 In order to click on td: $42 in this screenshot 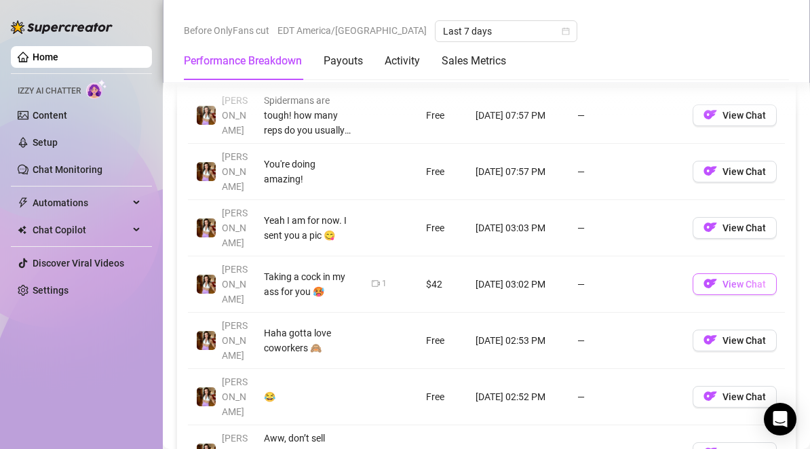, I will do `click(442, 284)`.